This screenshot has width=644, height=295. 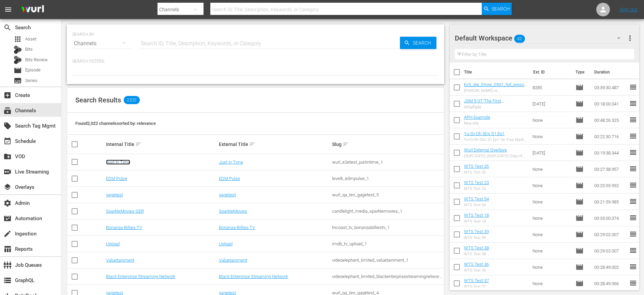 I want to click on a: gagetest, so click(x=227, y=195).